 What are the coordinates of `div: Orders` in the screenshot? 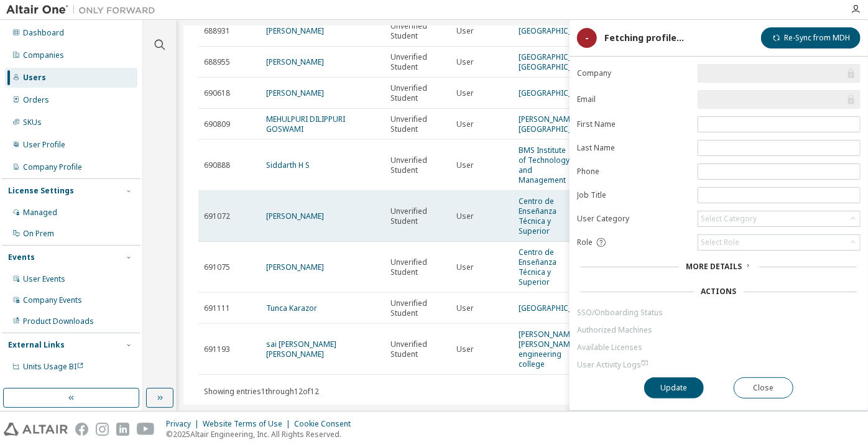 It's located at (36, 100).